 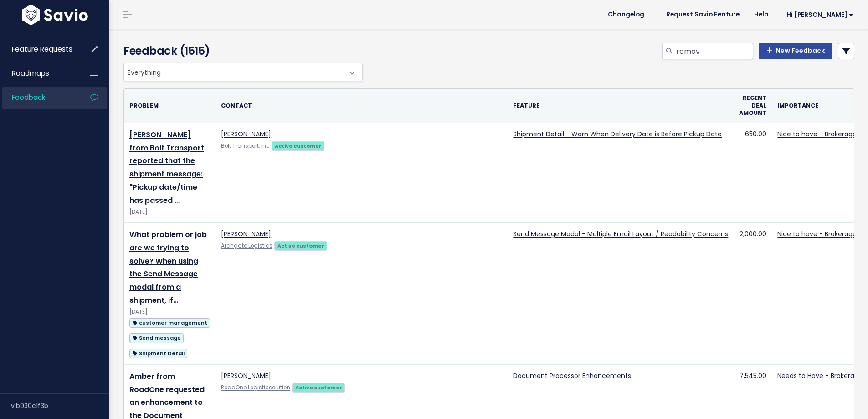 I want to click on span: Shipment Detail, so click(x=158, y=353).